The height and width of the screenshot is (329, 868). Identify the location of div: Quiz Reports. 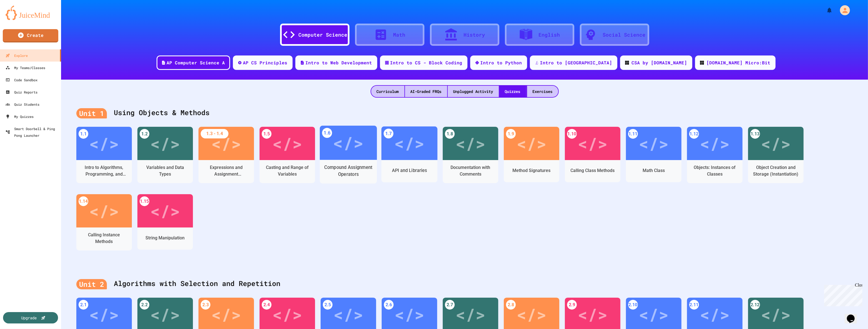
(21, 92).